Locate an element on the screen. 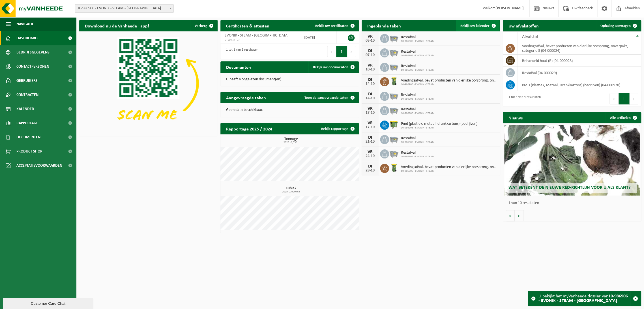 Image resolution: width=644 pixels, height=309 pixels. p: Geen data beschikbaar. is located at coordinates (289, 110).